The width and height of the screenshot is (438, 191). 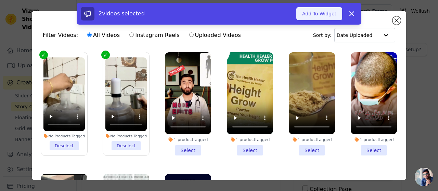 What do you see at coordinates (319, 14) in the screenshot?
I see `button: Add To Widget` at bounding box center [319, 14].